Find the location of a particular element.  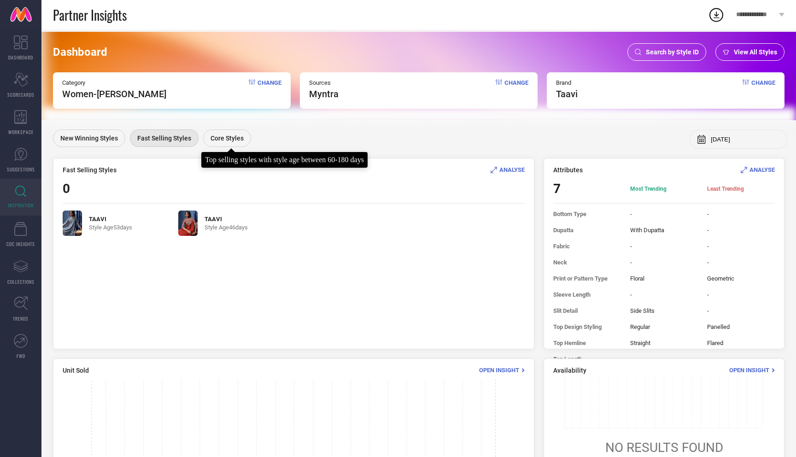

span: COLLECTIONS is located at coordinates (21, 282).